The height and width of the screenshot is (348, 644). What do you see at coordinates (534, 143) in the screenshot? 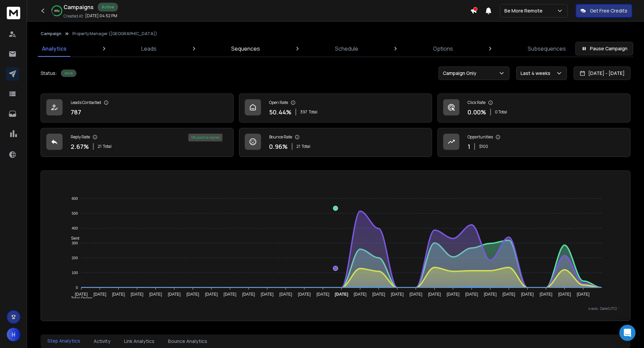
I see `a: Opportunities1$100` at bounding box center [534, 143].